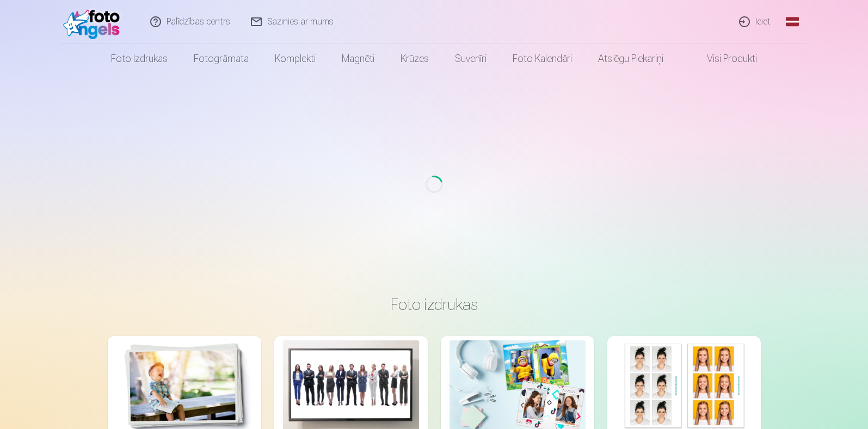  What do you see at coordinates (221, 59) in the screenshot?
I see `a: Fotogrāmata` at bounding box center [221, 59].